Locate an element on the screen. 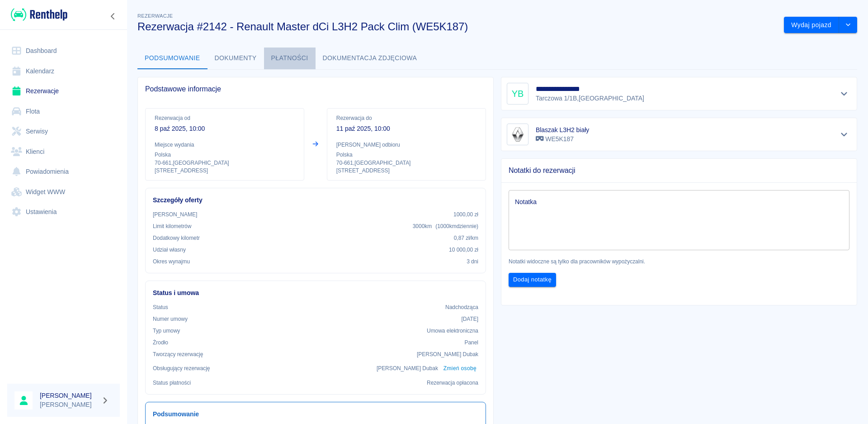 The height and width of the screenshot is (424, 868). p: Tworzący rezerwację is located at coordinates (178, 354).